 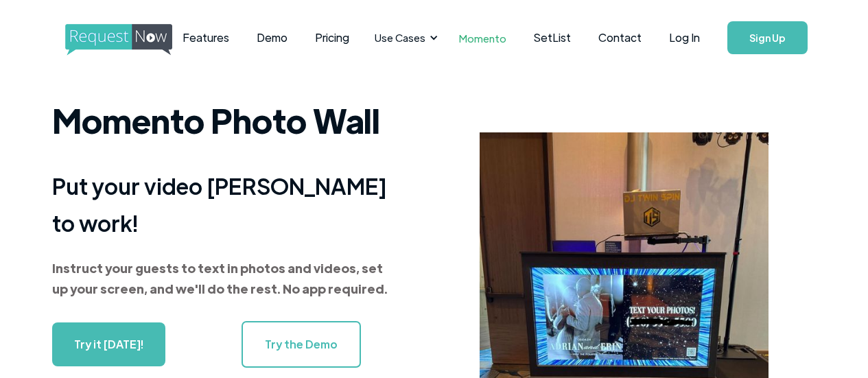 What do you see at coordinates (684, 37) in the screenshot?
I see `a: Log In` at bounding box center [684, 37].